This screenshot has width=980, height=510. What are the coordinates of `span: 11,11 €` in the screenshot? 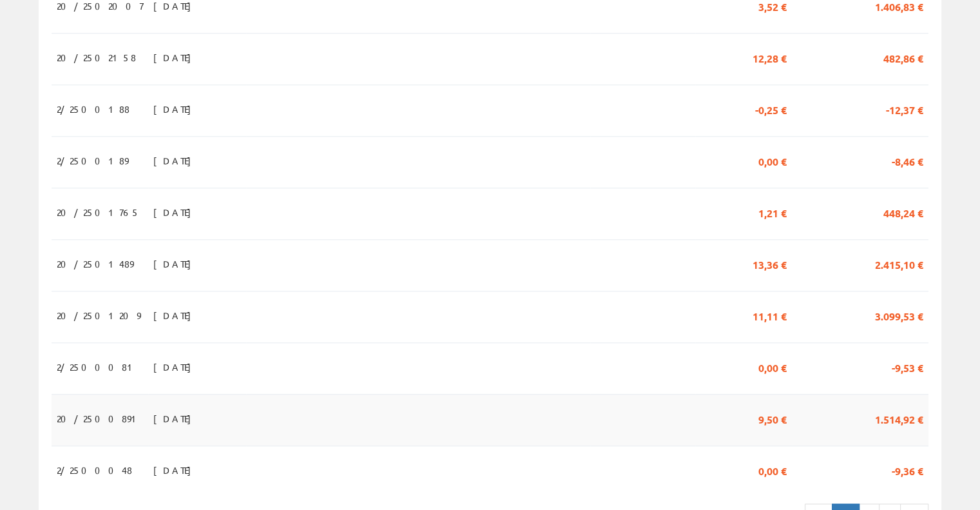 It's located at (770, 315).